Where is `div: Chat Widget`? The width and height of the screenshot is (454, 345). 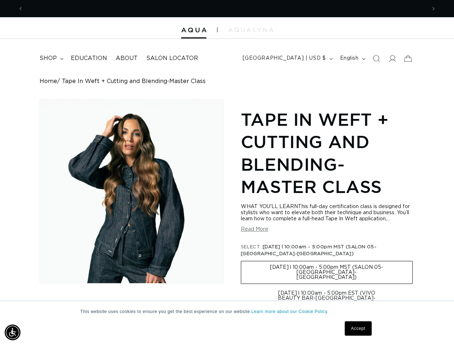
div: Chat Widget is located at coordinates (436, 328).